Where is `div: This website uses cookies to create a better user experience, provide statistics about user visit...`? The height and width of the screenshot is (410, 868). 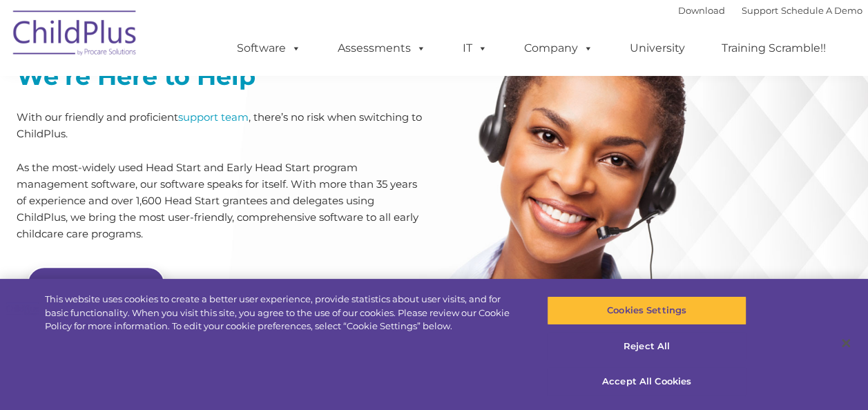 div: This website uses cookies to create a better user experience, provide statistics about user visit... is located at coordinates (283, 313).